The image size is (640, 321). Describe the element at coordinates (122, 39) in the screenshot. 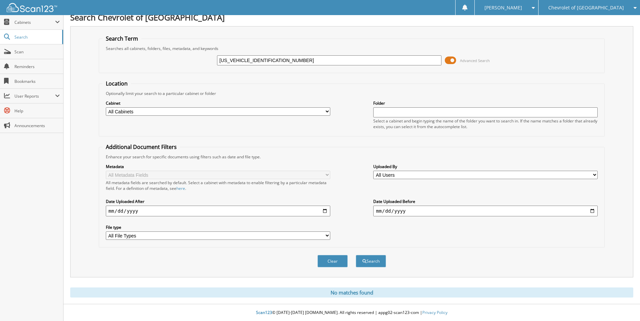

I see `legend: Search Term` at that location.